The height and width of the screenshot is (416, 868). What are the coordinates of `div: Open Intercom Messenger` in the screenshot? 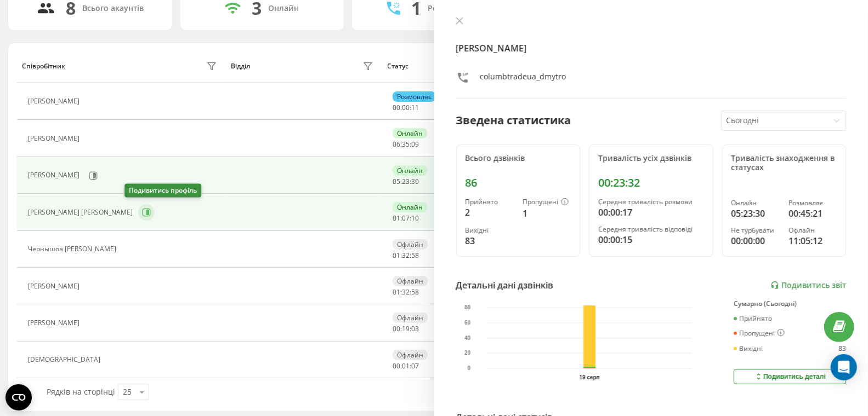 It's located at (843, 367).